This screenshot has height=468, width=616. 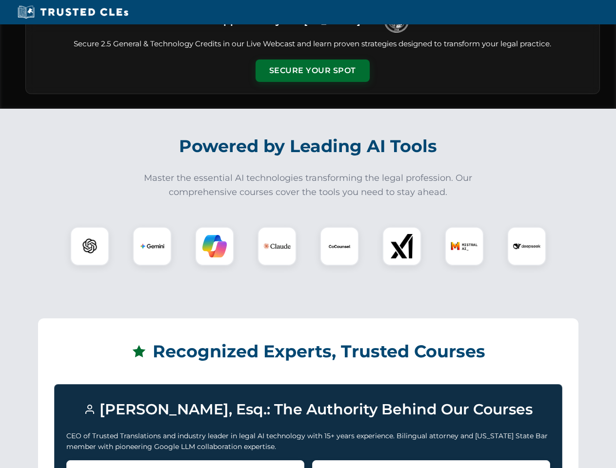 What do you see at coordinates (464, 246) in the screenshot?
I see `img: Mistral AI Logo` at bounding box center [464, 246].